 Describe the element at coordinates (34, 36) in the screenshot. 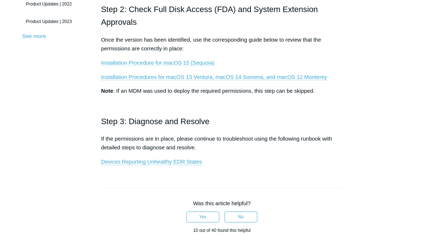

I see `a: See more` at that location.